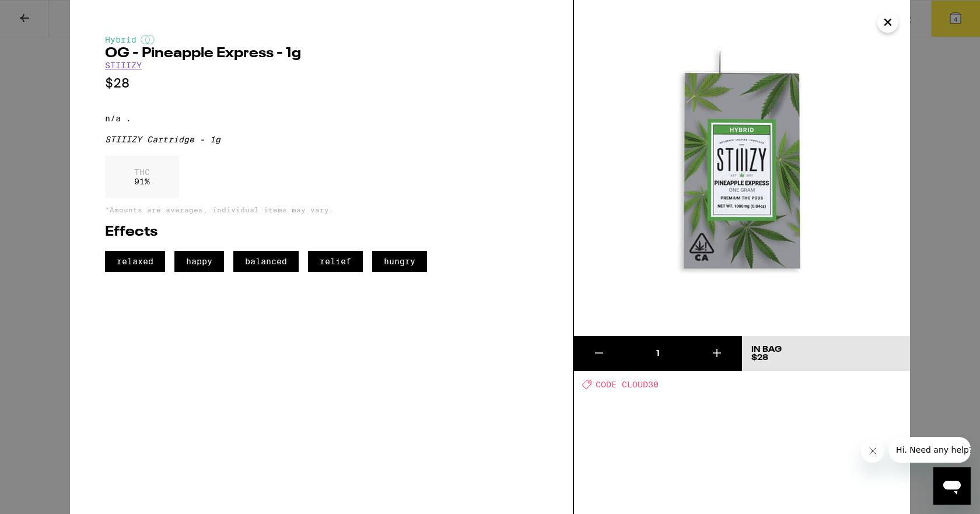  Describe the element at coordinates (322, 83) in the screenshot. I see `p: $28` at that location.